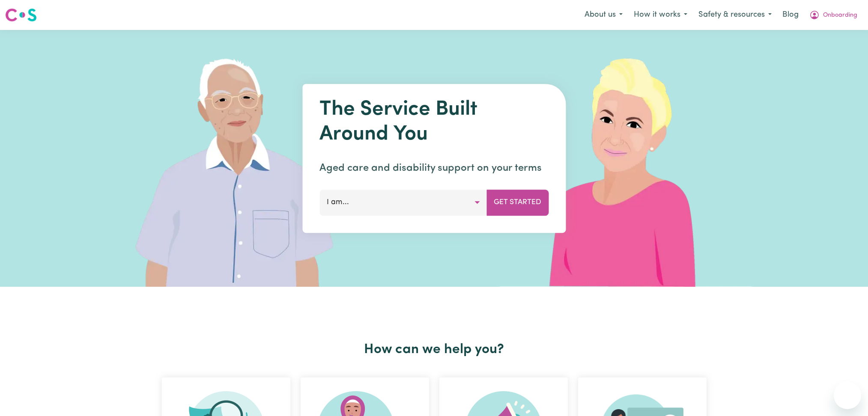  I want to click on button: About us, so click(603, 15).